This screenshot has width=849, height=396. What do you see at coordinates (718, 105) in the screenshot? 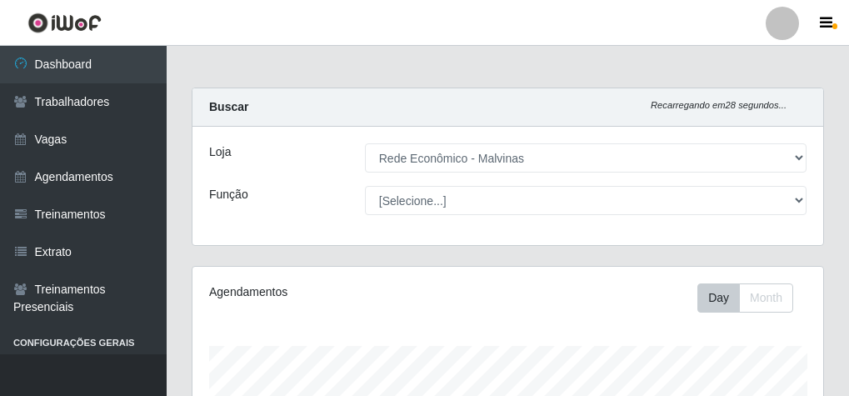
I see `i: Recarregando em 28 segundos...` at bounding box center [718, 105].